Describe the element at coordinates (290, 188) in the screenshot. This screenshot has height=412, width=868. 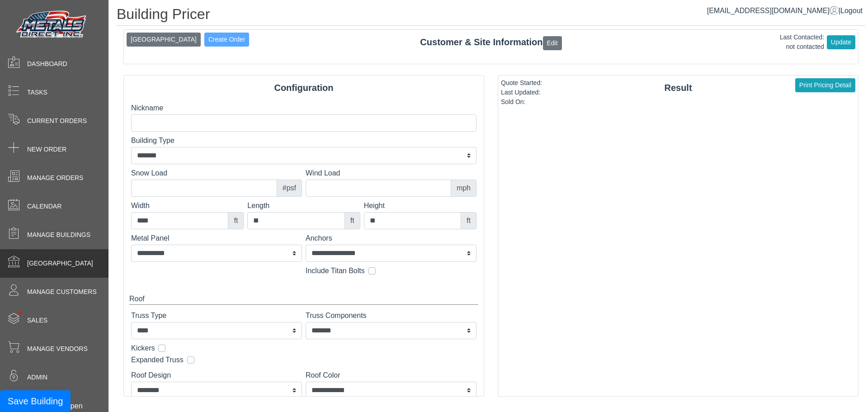
I see `div: #psf` at that location.